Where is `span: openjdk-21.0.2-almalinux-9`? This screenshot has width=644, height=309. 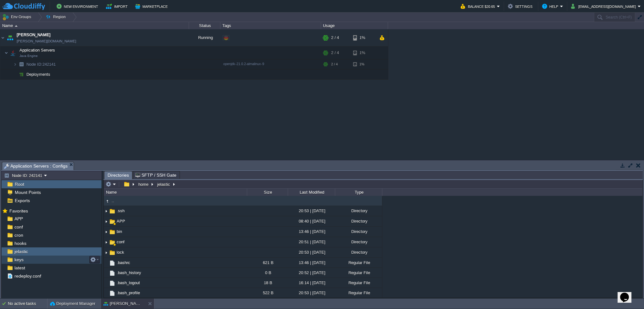
span: openjdk-21.0.2-almalinux-9 is located at coordinates (244, 64).